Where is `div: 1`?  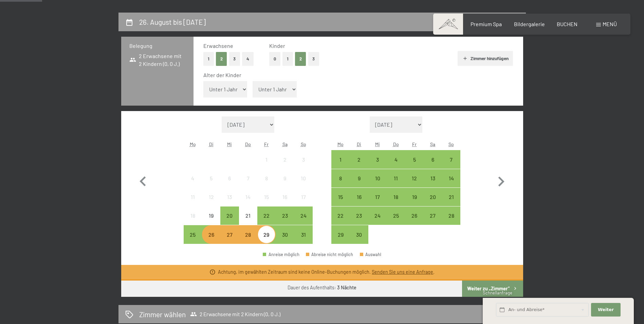 div: 1 is located at coordinates (341, 166).